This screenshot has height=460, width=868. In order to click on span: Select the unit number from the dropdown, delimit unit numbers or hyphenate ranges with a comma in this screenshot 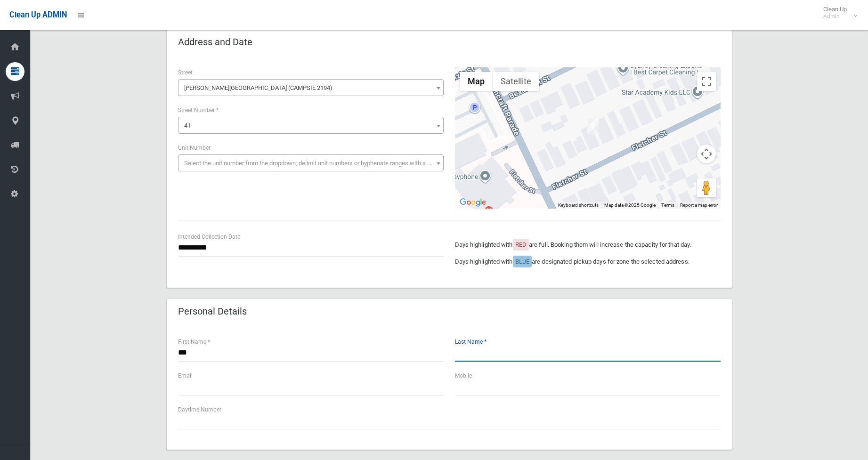, I will do `click(316, 163)`.